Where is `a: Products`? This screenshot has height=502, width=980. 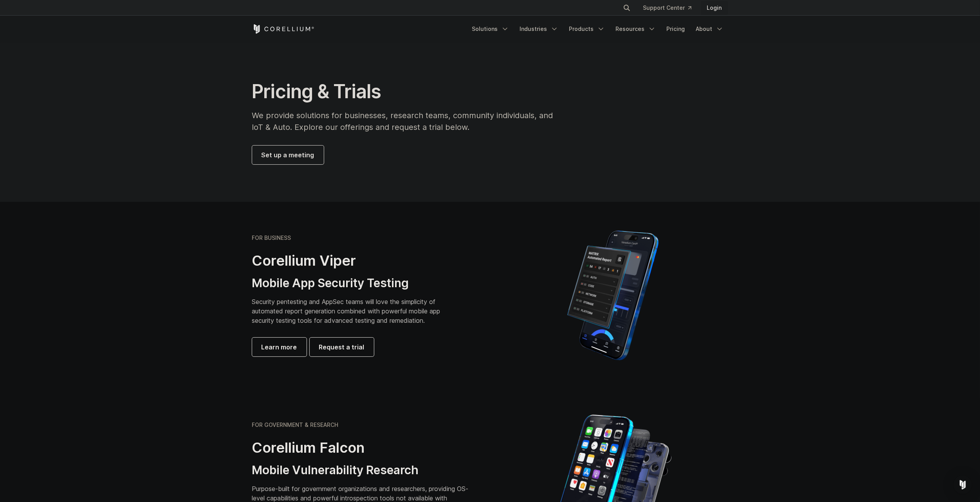 a: Products is located at coordinates (587, 29).